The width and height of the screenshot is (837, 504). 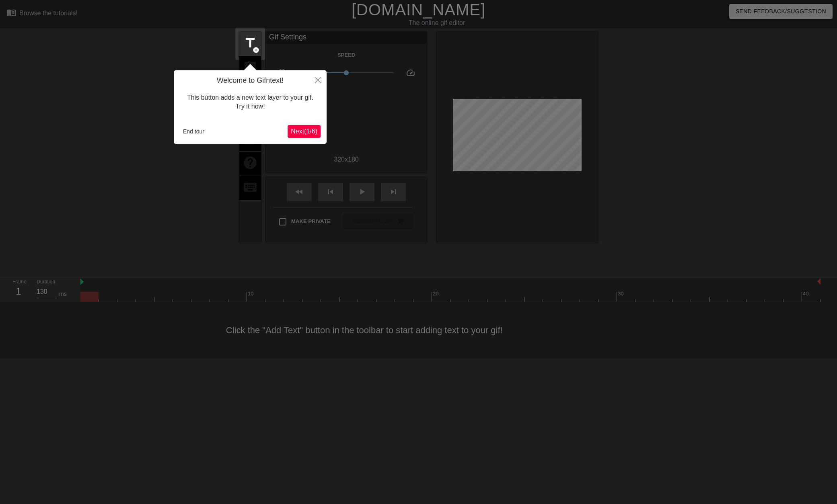 I want to click on div: This button adds a new text layer to your gif. Try it now!, so click(x=250, y=102).